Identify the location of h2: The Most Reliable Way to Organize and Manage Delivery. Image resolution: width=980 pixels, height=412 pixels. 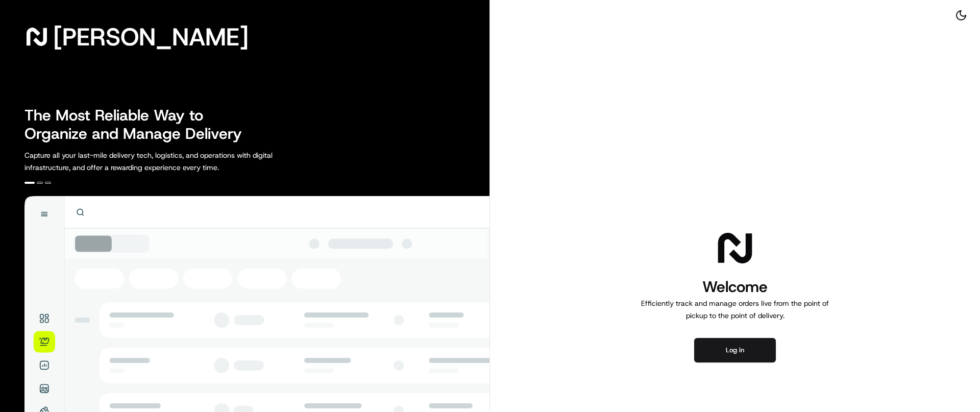
(139, 125).